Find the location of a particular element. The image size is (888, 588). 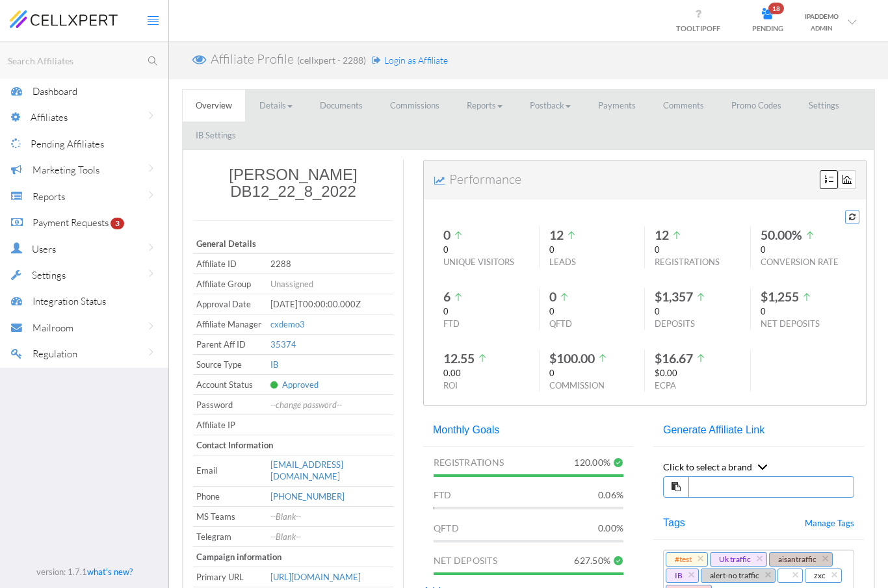

span: Mailroom is located at coordinates (53, 328).